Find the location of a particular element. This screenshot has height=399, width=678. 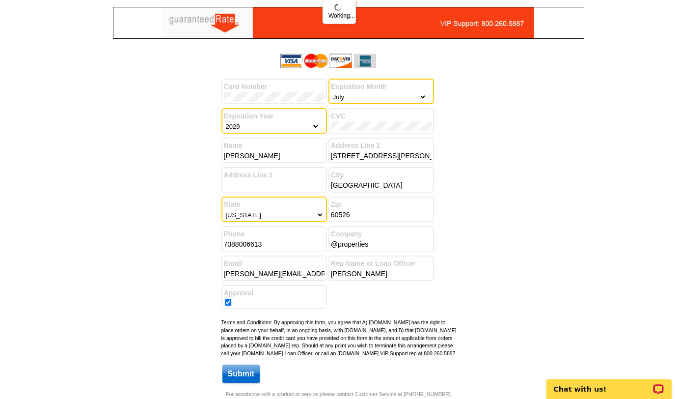

label: Company is located at coordinates (381, 234).